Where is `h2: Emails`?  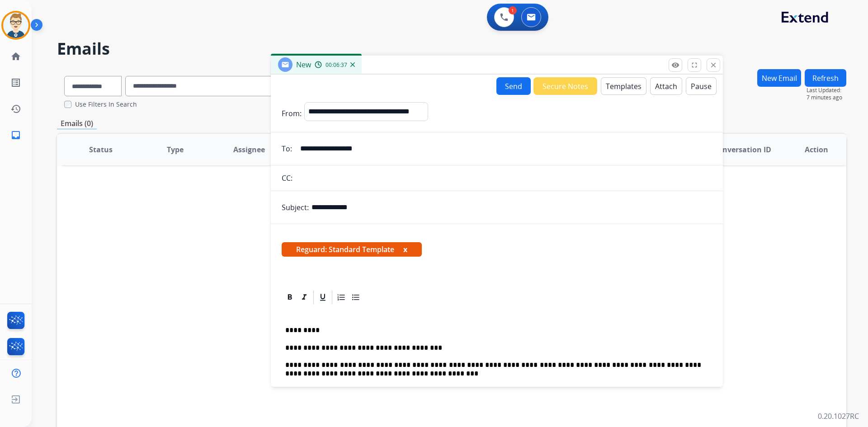
h2: Emails is located at coordinates (451, 49).